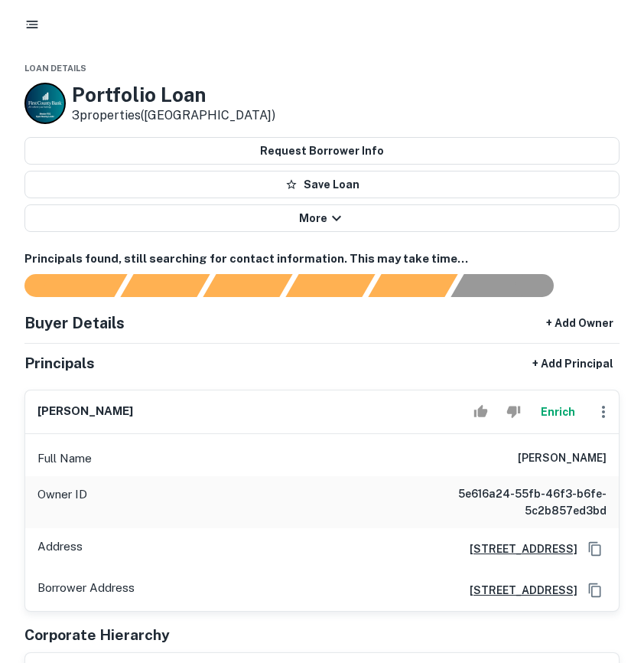 Image resolution: width=644 pixels, height=663 pixels. Describe the element at coordinates (63, 285) in the screenshot. I see `div: Sending borrower request to AI...` at that location.